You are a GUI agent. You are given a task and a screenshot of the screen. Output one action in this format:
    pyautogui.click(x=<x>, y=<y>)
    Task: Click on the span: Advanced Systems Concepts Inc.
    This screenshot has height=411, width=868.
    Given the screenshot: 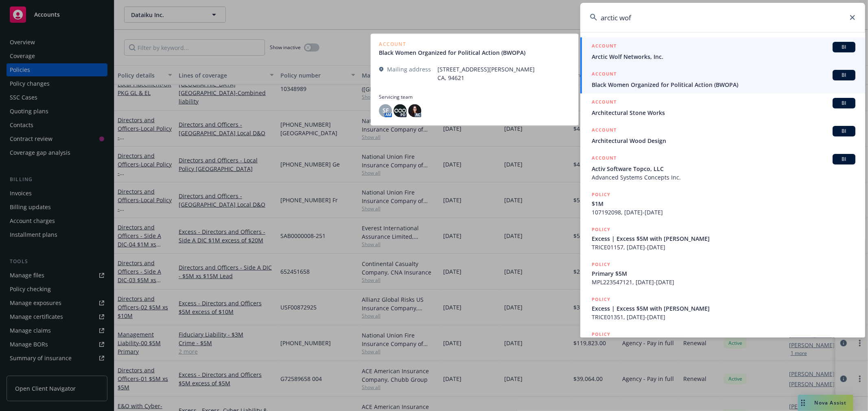 What is the action you would take?
    pyautogui.click(x=724, y=177)
    